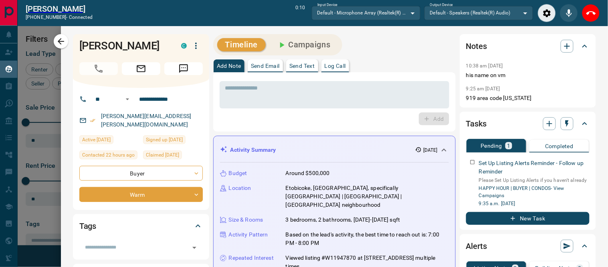 This screenshot has height=267, width=608. What do you see at coordinates (528, 75) in the screenshot?
I see `p: his name on vm` at bounding box center [528, 75].